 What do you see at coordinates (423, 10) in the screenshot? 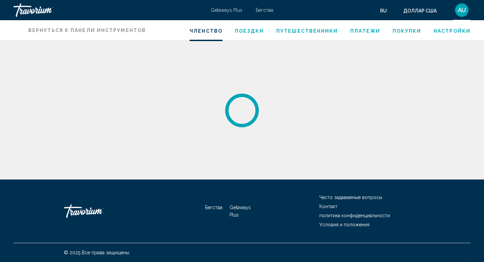
I see `button: Изменить валюту` at bounding box center [423, 10].